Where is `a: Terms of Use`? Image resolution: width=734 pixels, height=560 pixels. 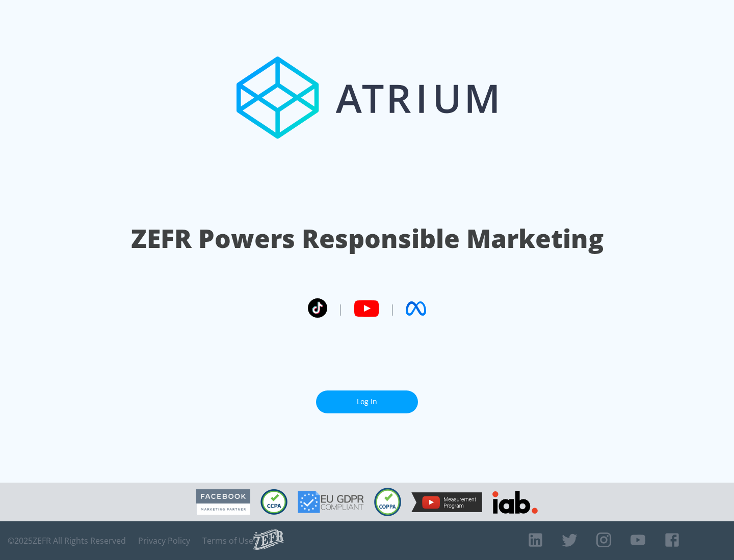
a: Terms of Use is located at coordinates (228, 541).